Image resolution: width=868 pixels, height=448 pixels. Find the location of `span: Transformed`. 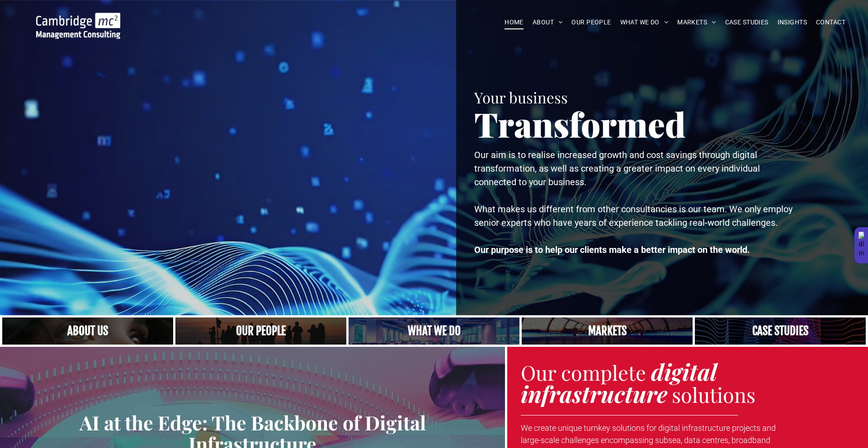

span: Transformed is located at coordinates (580, 124).